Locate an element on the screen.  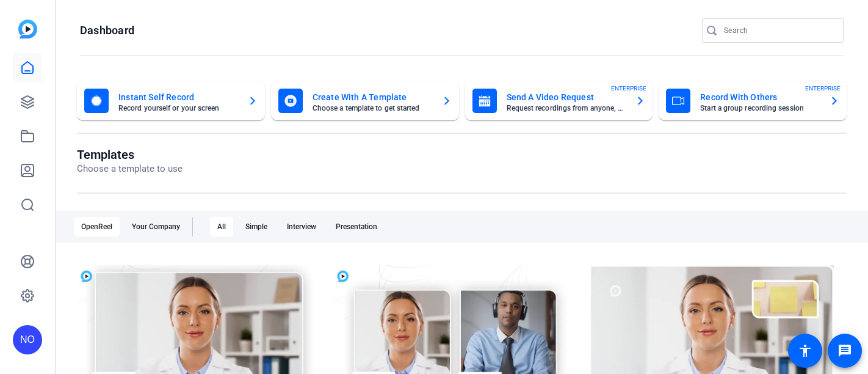
mat-icon: message is located at coordinates (845, 351).